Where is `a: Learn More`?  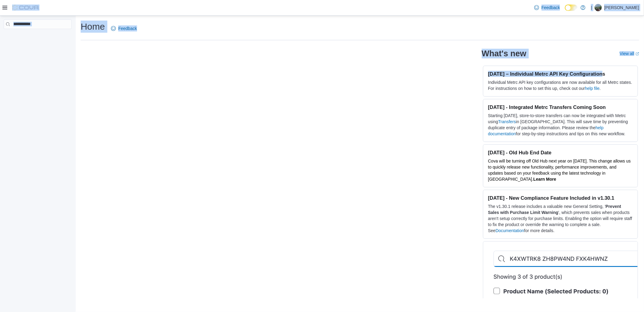 a: Learn More is located at coordinates (545, 179).